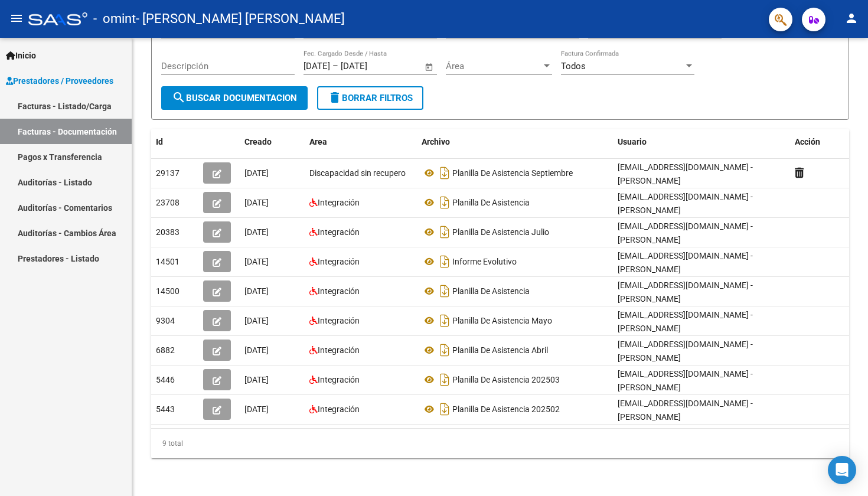 The image size is (868, 496). Describe the element at coordinates (493, 66) in the screenshot. I see `span: Área` at that location.